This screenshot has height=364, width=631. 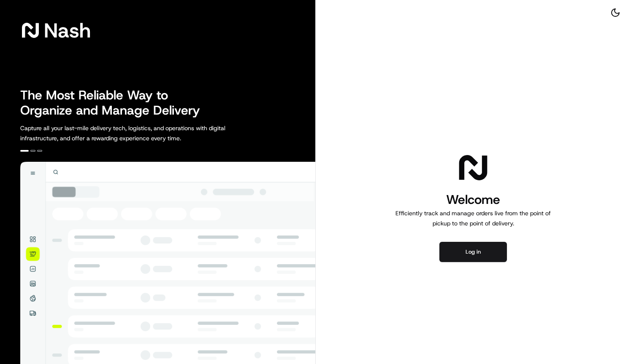 What do you see at coordinates (115, 103) in the screenshot?
I see `h2: The Most Reliable Way to Organize and Manage Delivery` at bounding box center [115, 103].